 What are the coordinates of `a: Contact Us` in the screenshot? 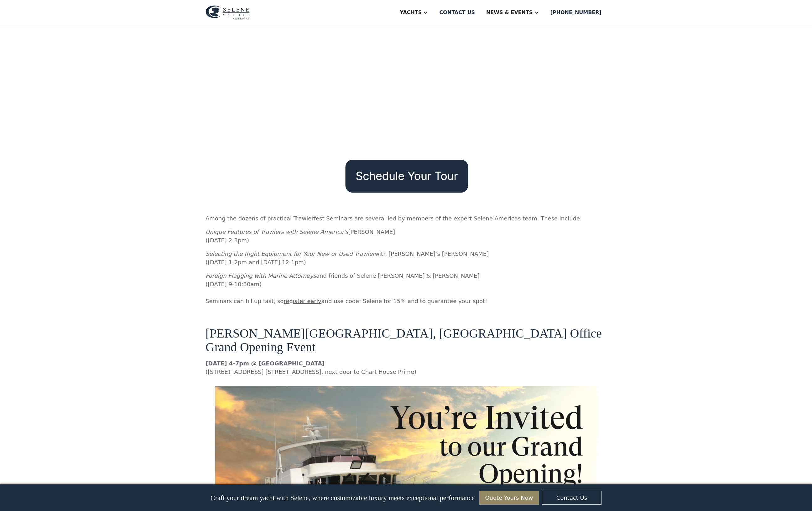 It's located at (572, 497).